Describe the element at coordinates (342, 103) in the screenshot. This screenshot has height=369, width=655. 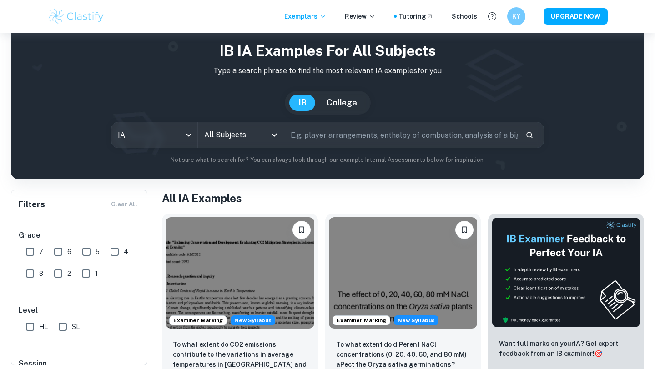
I see `button: College` at that location.